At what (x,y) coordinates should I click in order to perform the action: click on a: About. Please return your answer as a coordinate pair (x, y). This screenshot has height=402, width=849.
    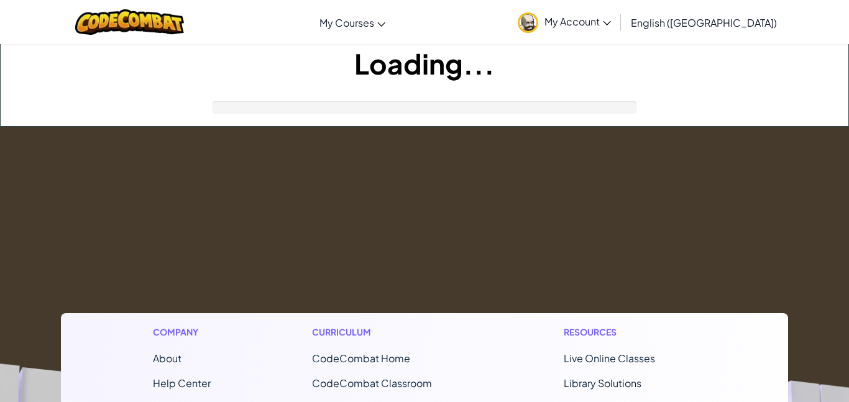
    Looking at the image, I should click on (167, 358).